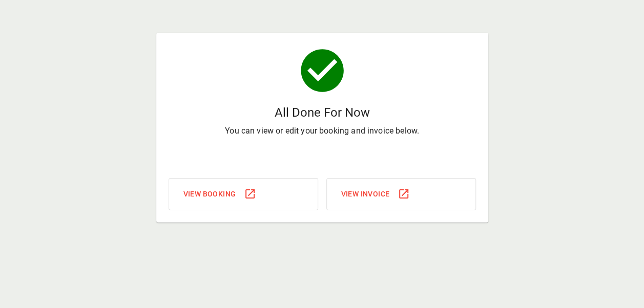 This screenshot has height=308, width=644. Describe the element at coordinates (322, 113) in the screenshot. I see `h5: All Done For Now` at that location.